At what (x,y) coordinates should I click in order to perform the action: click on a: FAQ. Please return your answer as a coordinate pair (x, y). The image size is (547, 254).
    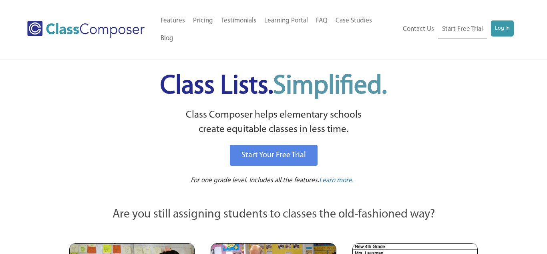
    Looking at the image, I should click on (322, 21).